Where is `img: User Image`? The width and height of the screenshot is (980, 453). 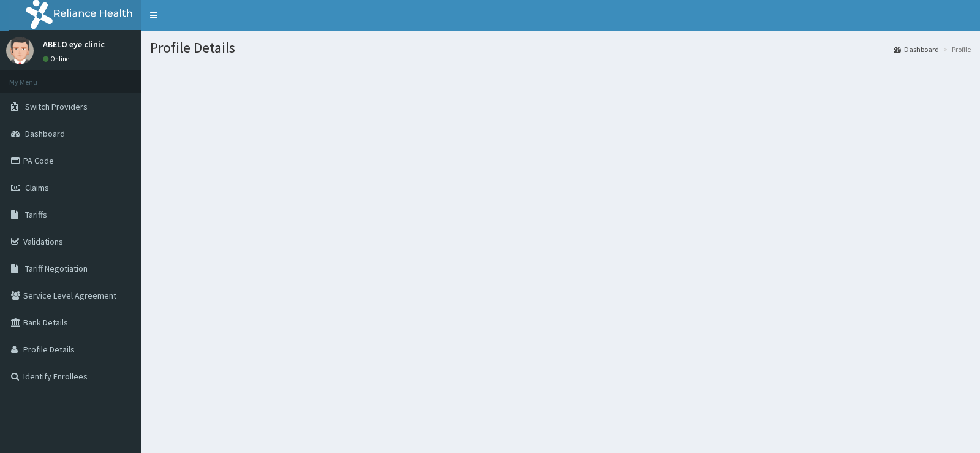
img: User Image is located at coordinates (20, 50).